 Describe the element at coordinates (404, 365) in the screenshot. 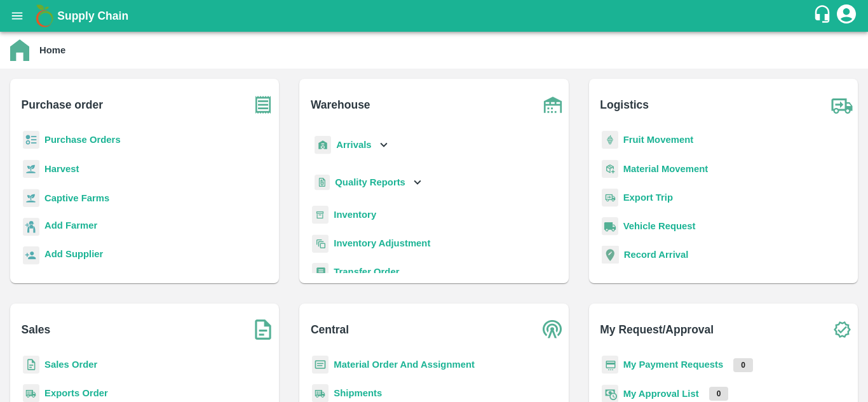

I see `b: Material Order And Assignment` at that location.